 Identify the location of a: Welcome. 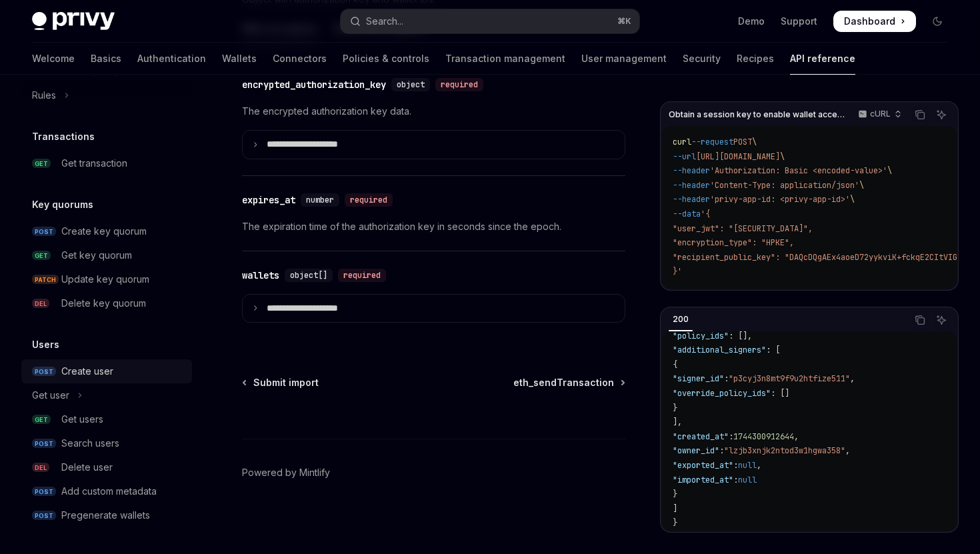
(53, 58).